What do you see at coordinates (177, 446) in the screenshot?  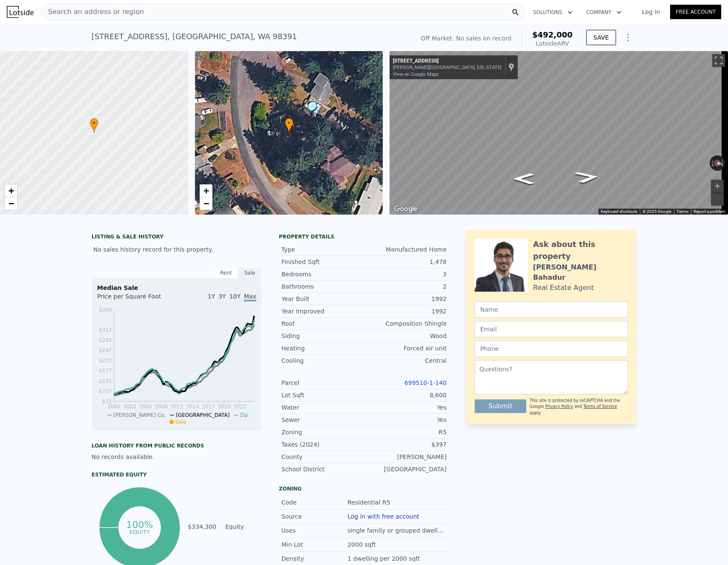 I see `div: Loan history from public records` at bounding box center [177, 446].